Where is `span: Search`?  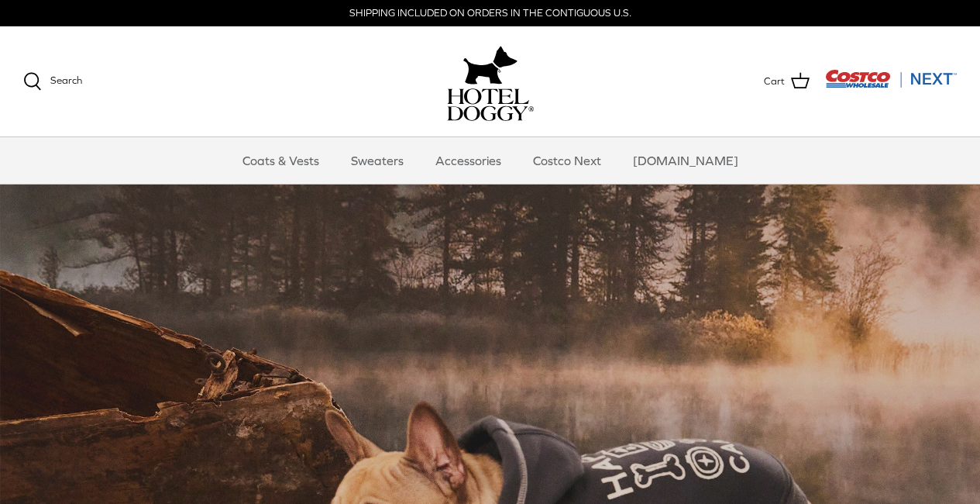
span: Search is located at coordinates (66, 80).